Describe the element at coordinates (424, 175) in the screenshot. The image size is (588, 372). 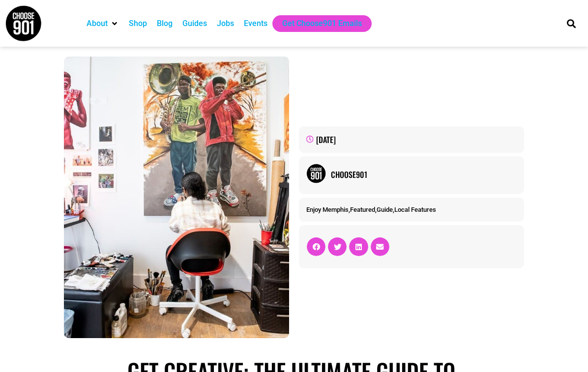
I see `a: Choose901` at that location.